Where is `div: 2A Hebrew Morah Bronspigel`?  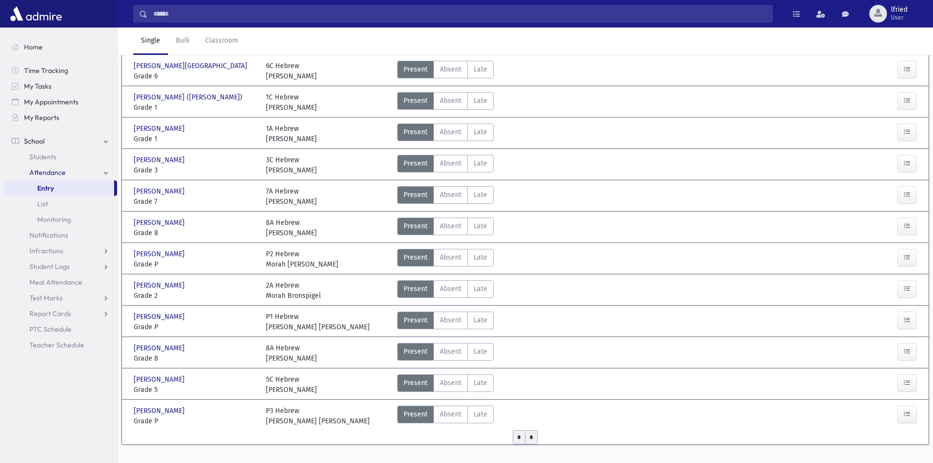
div: 2A Hebrew Morah Bronspigel is located at coordinates (293, 290).